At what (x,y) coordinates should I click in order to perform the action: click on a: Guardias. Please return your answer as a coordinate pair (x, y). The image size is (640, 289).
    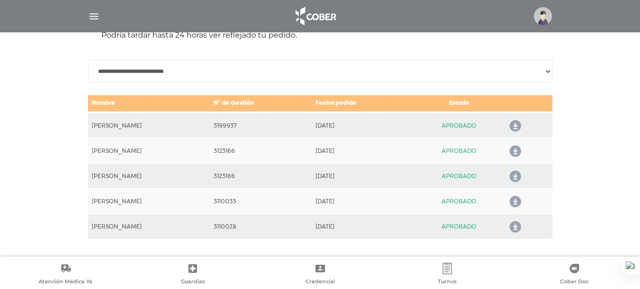
    Looking at the image, I should click on (192, 275).